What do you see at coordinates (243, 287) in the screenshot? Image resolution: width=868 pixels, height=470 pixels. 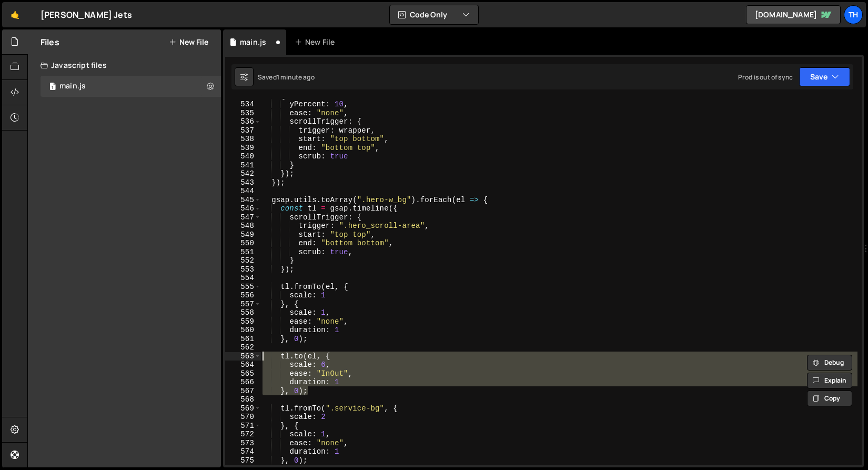 I see `div: 555` at bounding box center [243, 287].